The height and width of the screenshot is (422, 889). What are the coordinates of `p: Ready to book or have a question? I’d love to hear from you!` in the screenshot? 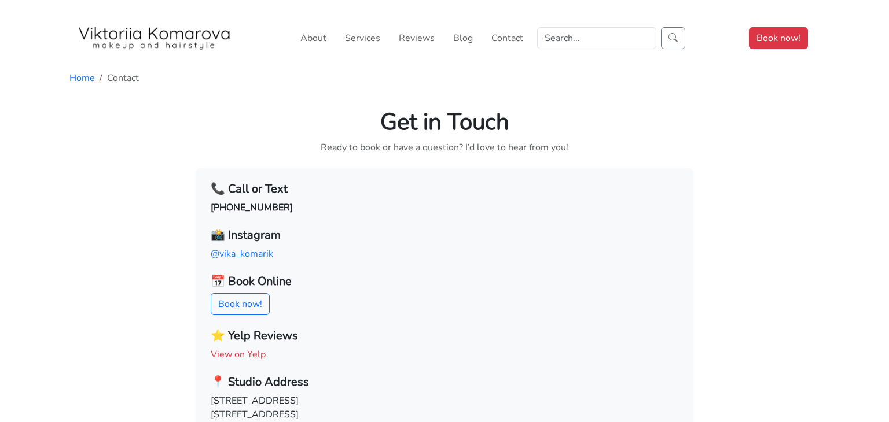 It's located at (444, 148).